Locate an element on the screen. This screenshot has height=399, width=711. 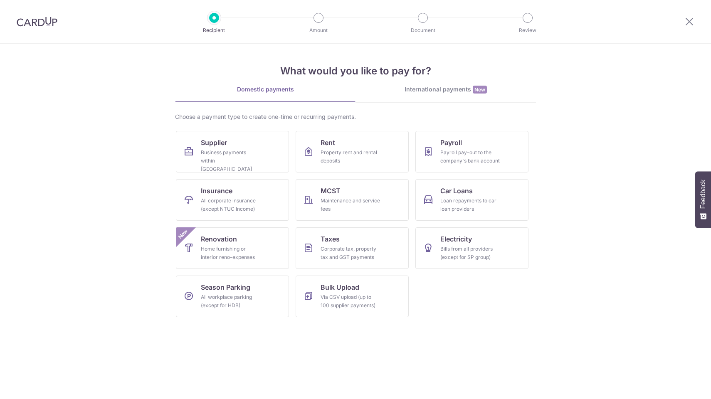
div: Maintenance and service fees is located at coordinates (350, 205).